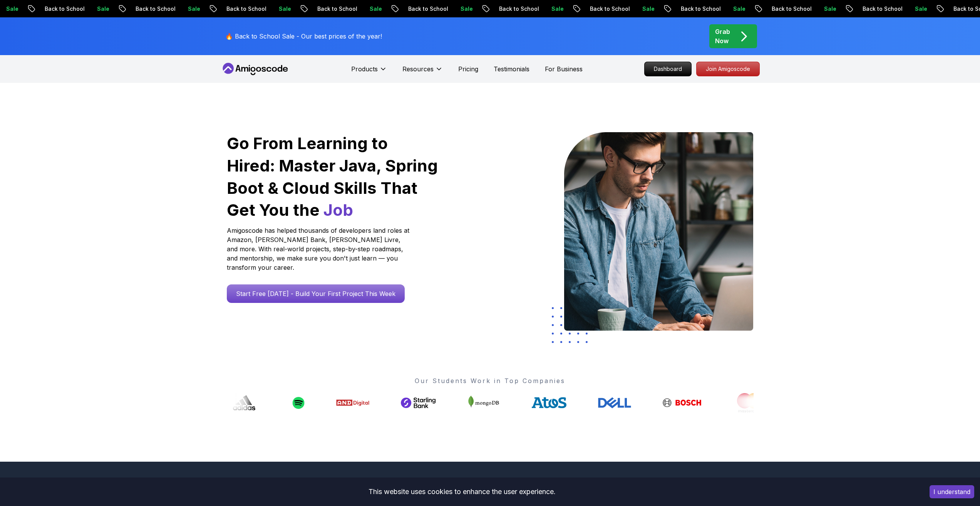  Describe the element at coordinates (511, 69) in the screenshot. I see `p: Testimonials` at that location.